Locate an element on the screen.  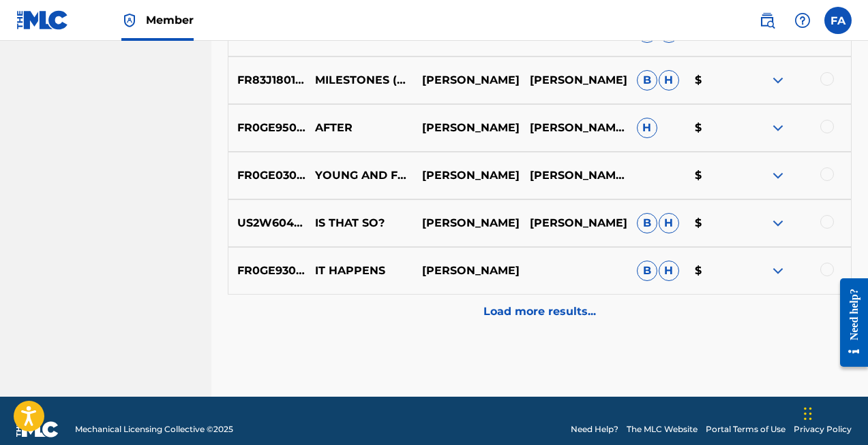
img: logo is located at coordinates (37, 430).